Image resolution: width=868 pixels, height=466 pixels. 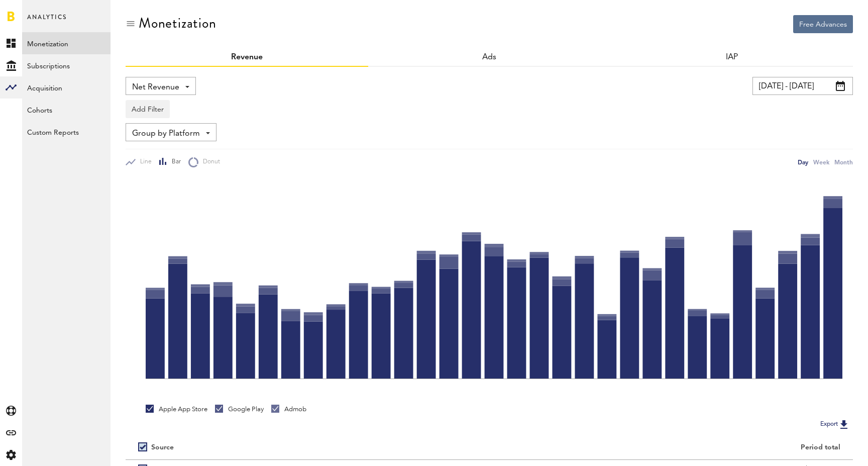 I want to click on a: IAP, so click(x=732, y=57).